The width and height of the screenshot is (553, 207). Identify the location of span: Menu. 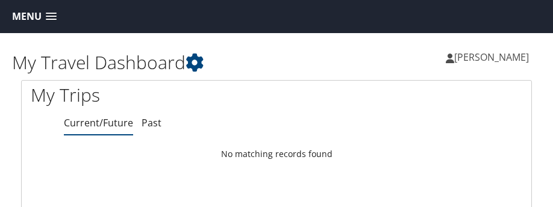
(26, 16).